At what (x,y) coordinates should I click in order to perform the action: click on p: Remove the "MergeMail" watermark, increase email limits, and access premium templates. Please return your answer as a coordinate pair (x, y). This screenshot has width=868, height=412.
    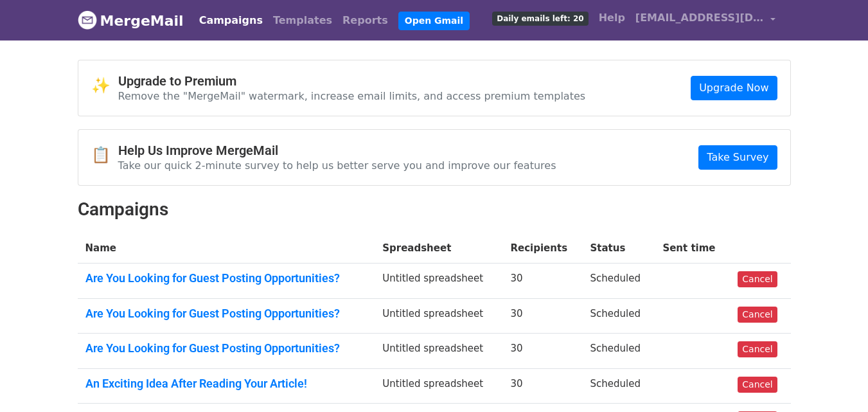
    Looking at the image, I should click on (352, 96).